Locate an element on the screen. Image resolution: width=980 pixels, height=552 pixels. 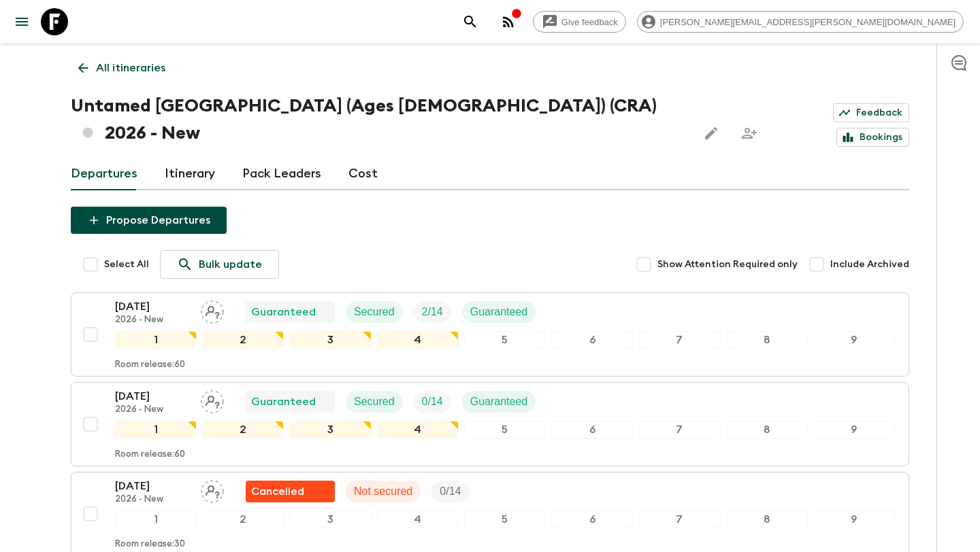
button: search adventures is located at coordinates (471, 21).